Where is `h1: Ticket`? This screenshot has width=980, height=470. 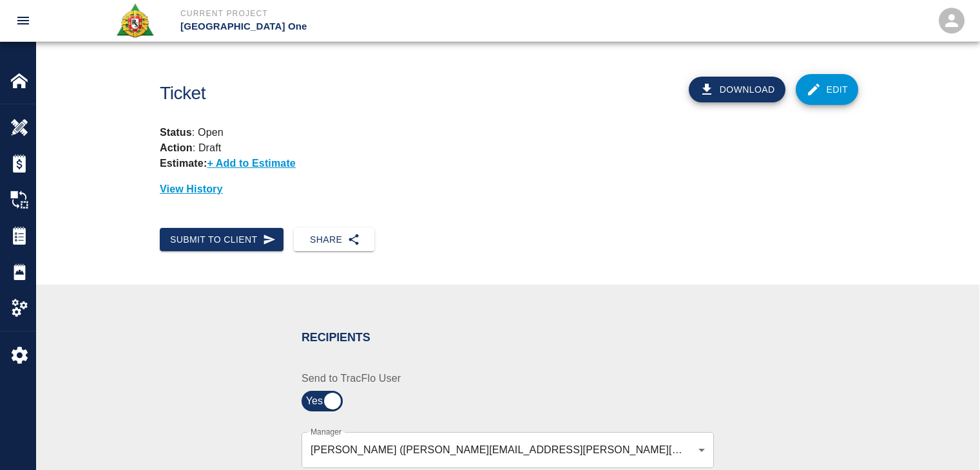 h1: Ticket is located at coordinates (360, 93).